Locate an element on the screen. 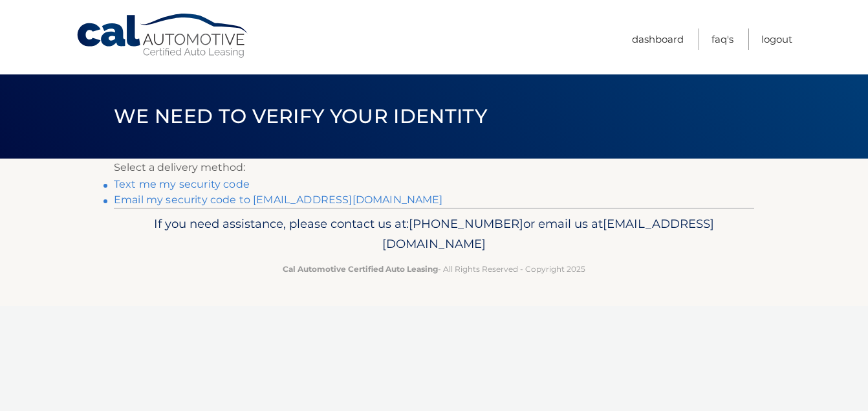 The height and width of the screenshot is (411, 868). a: Logout is located at coordinates (777, 39).